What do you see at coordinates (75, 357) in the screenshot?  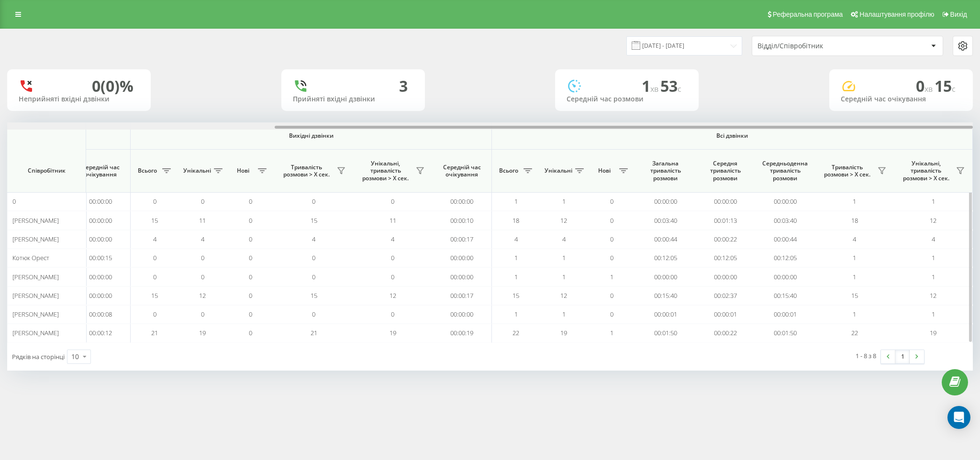 I see `div: 10` at bounding box center [75, 357].